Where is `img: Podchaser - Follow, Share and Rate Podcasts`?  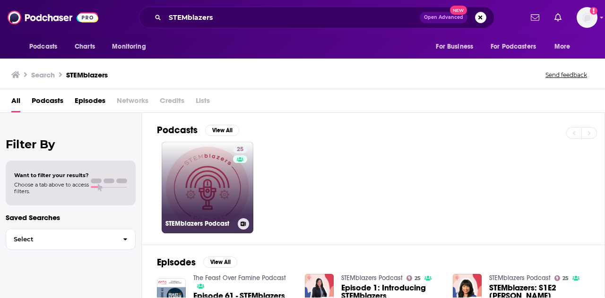
img: Podchaser - Follow, Share and Rate Podcasts is located at coordinates (53, 17).